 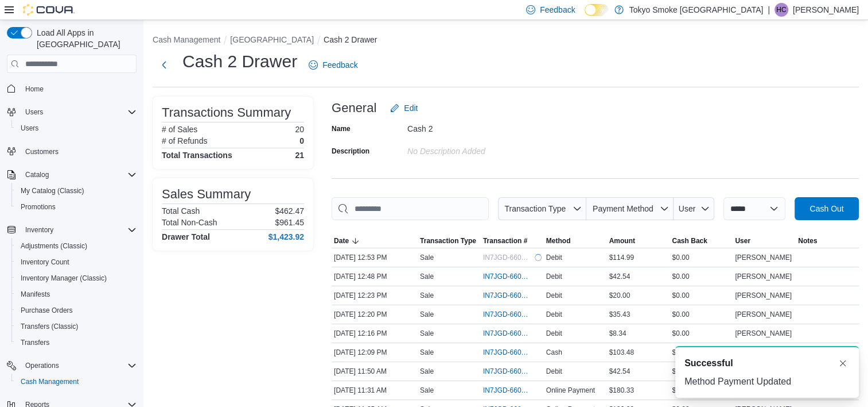 What do you see at coordinates (72, 365) in the screenshot?
I see `button: Operations` at bounding box center [72, 365].